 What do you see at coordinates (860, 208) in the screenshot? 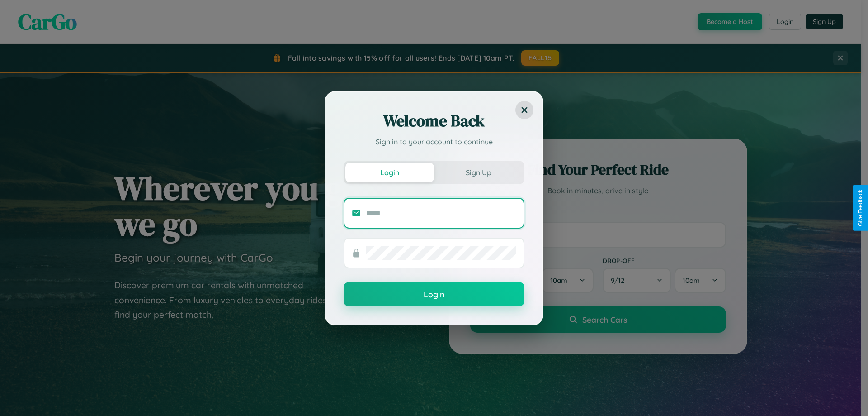
I see `div: Give Feedback` at bounding box center [860, 208].